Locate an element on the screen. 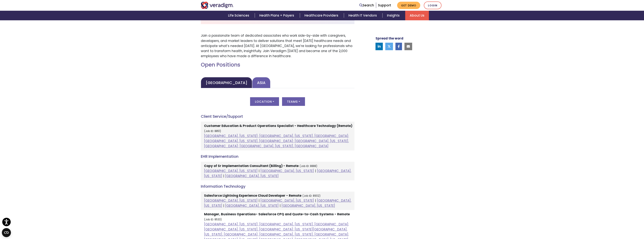  a: About Us is located at coordinates (417, 16).